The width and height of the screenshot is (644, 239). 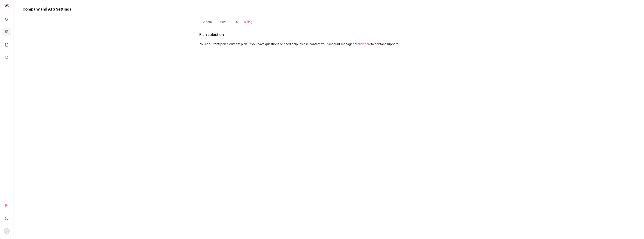 I want to click on span: Users, so click(x=223, y=22).